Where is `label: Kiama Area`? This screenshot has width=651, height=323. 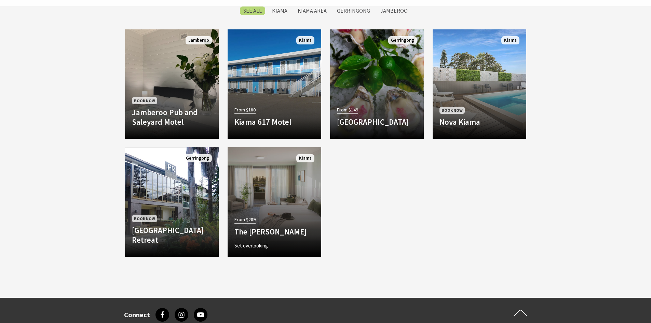
label: Kiama Area is located at coordinates (312, 11).